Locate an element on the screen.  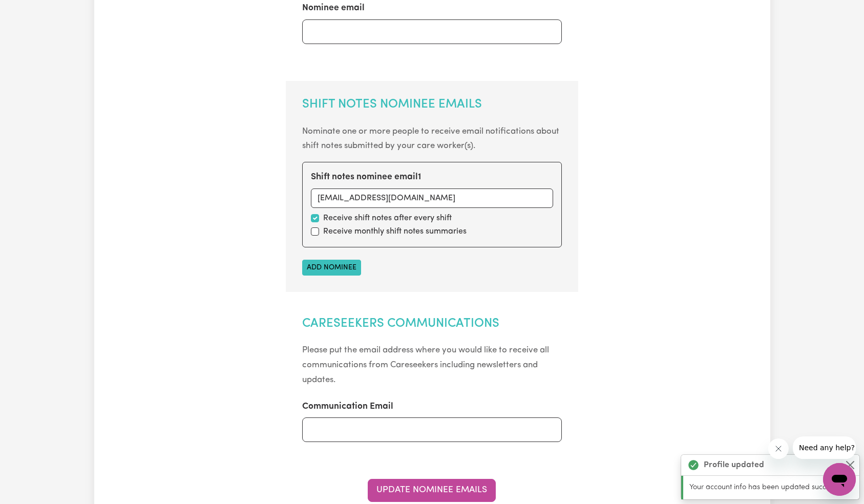
label: Nominee email is located at coordinates (334, 8).